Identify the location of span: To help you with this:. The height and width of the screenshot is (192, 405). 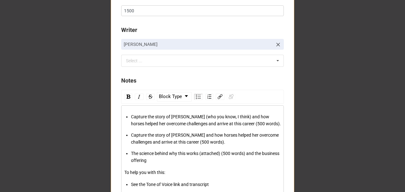
(145, 173).